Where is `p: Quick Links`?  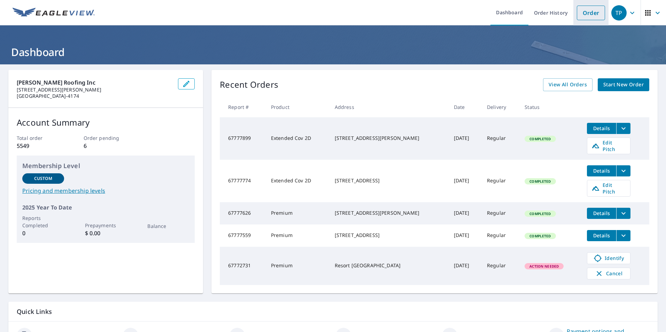 p: Quick Links is located at coordinates (333, 312).